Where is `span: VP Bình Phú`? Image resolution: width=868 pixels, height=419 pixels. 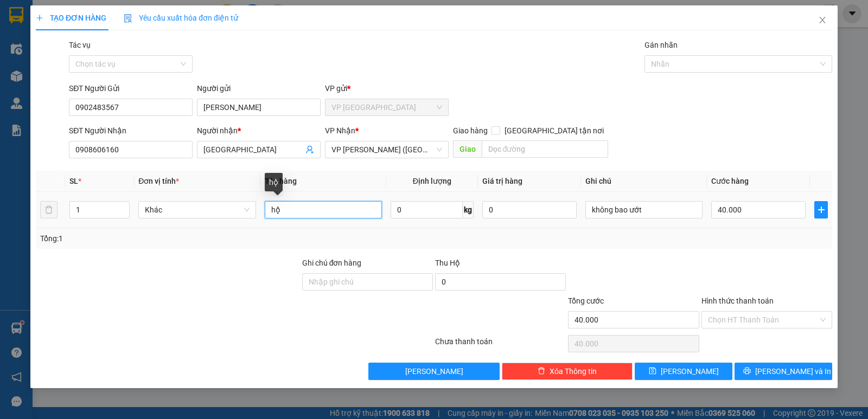
span: VP Bình Phú is located at coordinates (387, 107).